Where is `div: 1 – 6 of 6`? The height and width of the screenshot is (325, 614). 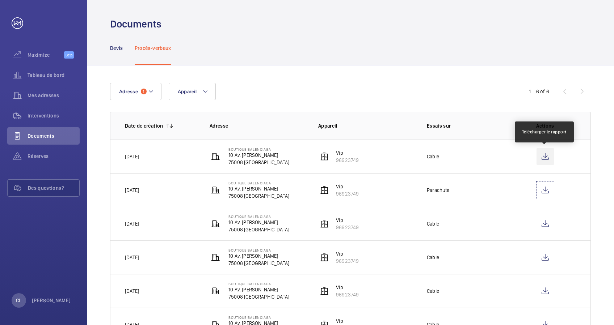 div: 1 – 6 of 6 is located at coordinates (539, 92).